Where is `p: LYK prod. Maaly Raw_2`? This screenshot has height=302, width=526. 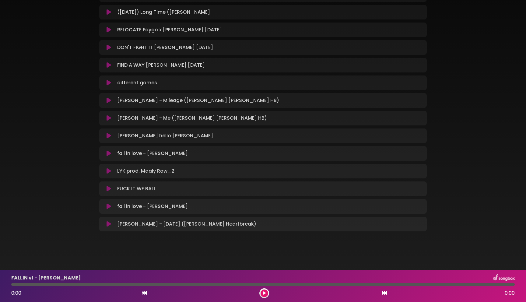 p: LYK prod. Maaly Raw_2 is located at coordinates (146, 171).